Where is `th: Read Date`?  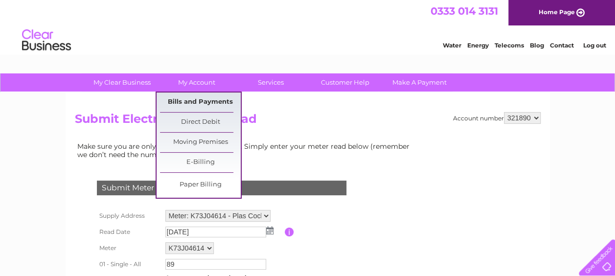 th: Read Date is located at coordinates (129, 232).